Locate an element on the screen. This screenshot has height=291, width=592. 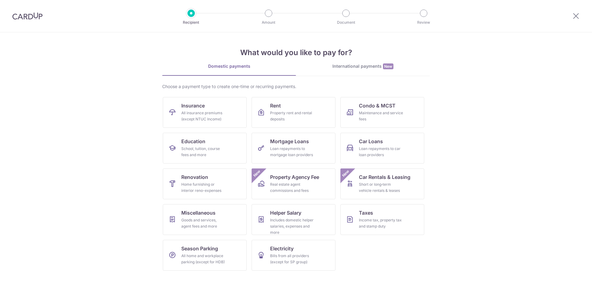
span: Education is located at coordinates (193, 141).